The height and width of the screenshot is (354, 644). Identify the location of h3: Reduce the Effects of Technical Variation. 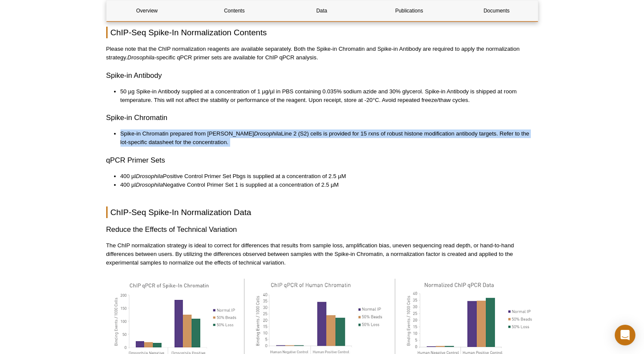
(322, 230).